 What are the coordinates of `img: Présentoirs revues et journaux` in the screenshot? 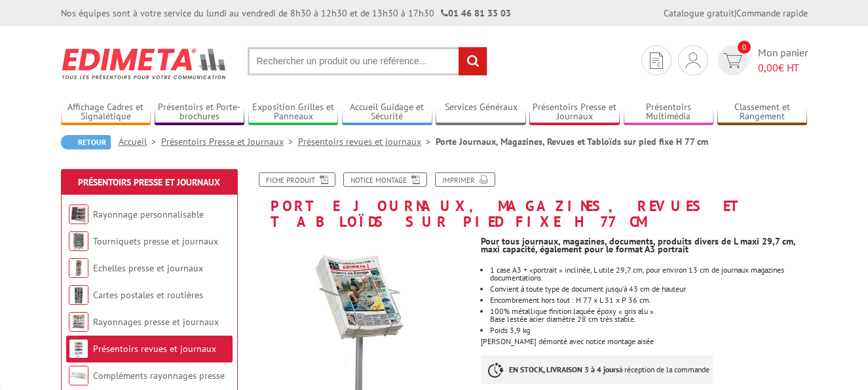 It's located at (78, 348).